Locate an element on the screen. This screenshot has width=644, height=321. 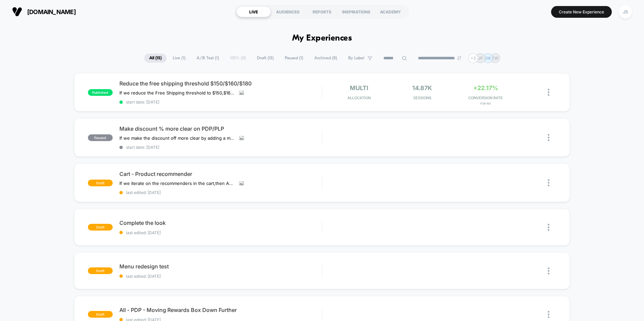
img: end is located at coordinates (459, 58).